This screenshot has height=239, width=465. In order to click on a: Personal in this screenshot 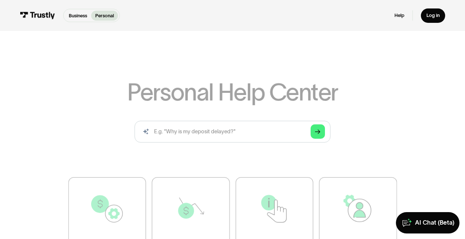, I will do `click(104, 15)`.